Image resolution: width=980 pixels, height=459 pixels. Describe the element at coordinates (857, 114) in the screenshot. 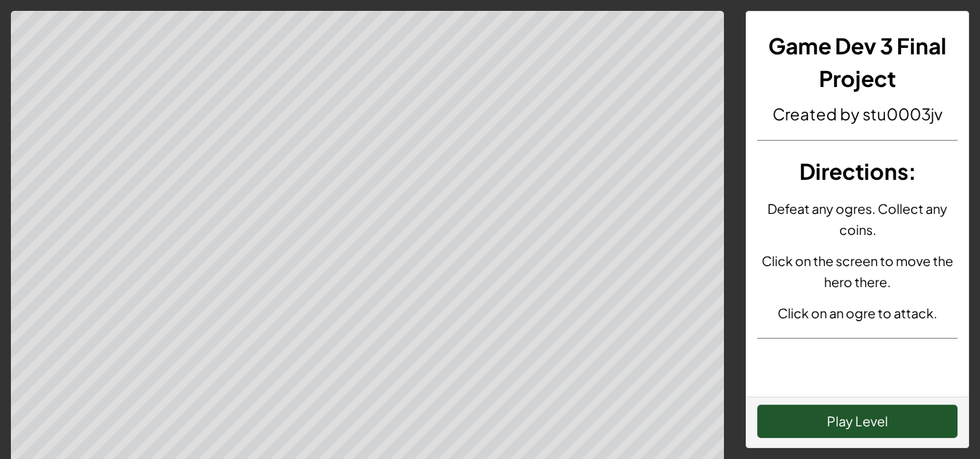

I see `h4: Created by stu0003jv` at that location.